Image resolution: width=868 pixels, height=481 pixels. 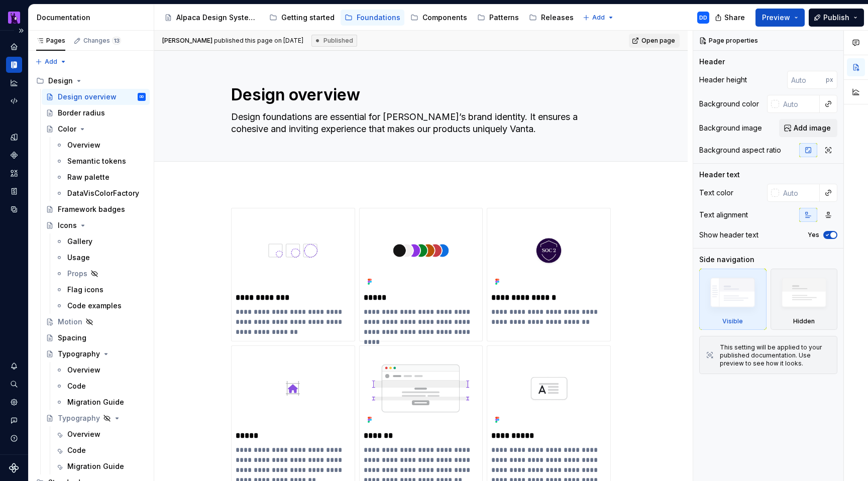 What do you see at coordinates (81, 113) in the screenshot?
I see `div: Border radius` at bounding box center [81, 113].